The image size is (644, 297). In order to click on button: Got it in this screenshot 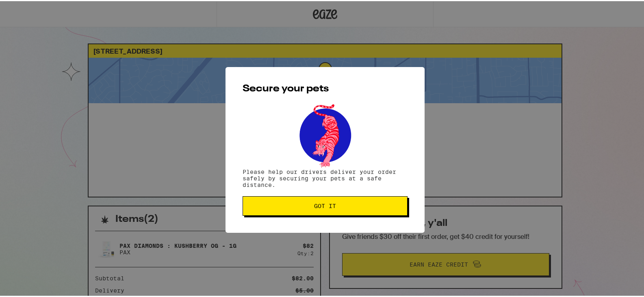, I will do `click(325, 205)`.